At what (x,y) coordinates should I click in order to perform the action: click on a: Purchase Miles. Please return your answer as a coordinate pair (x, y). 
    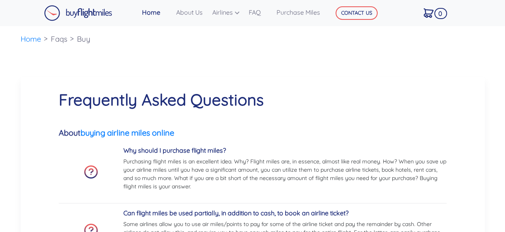
    Looking at the image, I should click on (298, 12).